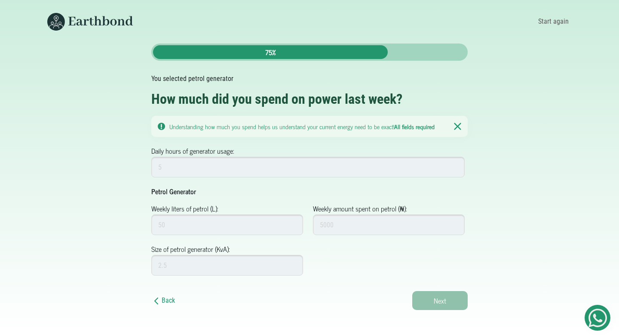 This screenshot has width=619, height=335. I want to click on strong: All fields required, so click(415, 126).